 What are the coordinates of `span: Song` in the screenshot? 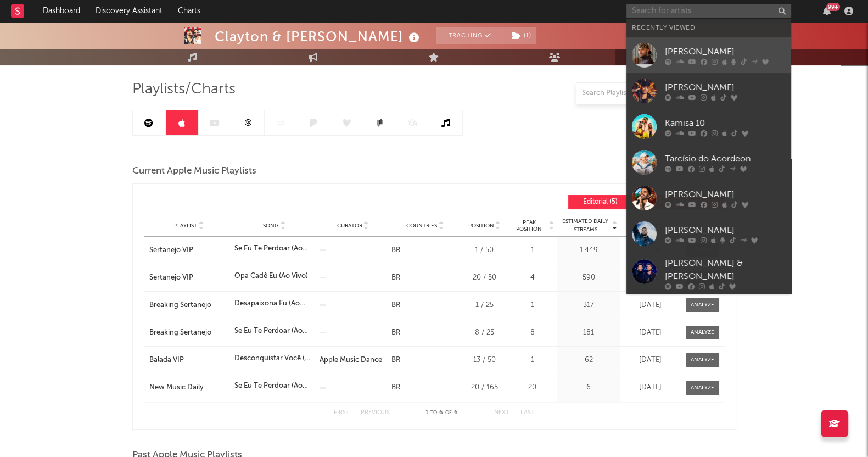 It's located at (270, 226).